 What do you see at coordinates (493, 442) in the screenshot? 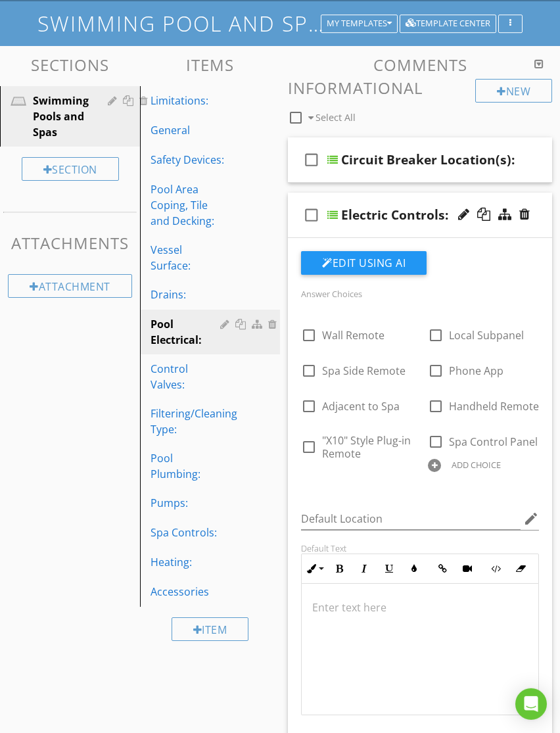
I see `span: Spa Control Panel` at bounding box center [493, 442].